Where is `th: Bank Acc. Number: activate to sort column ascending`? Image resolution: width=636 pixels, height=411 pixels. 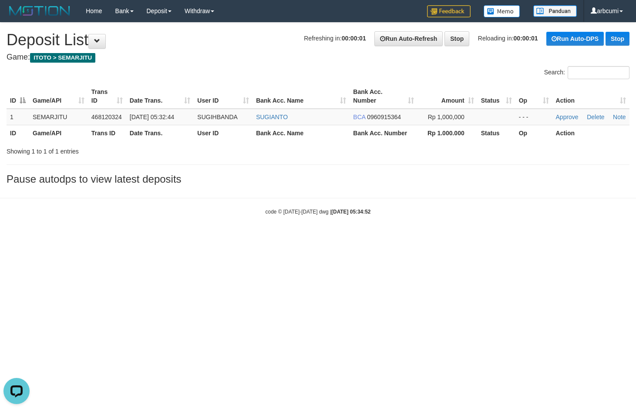 th: Bank Acc. Number: activate to sort column ascending is located at coordinates (383, 96).